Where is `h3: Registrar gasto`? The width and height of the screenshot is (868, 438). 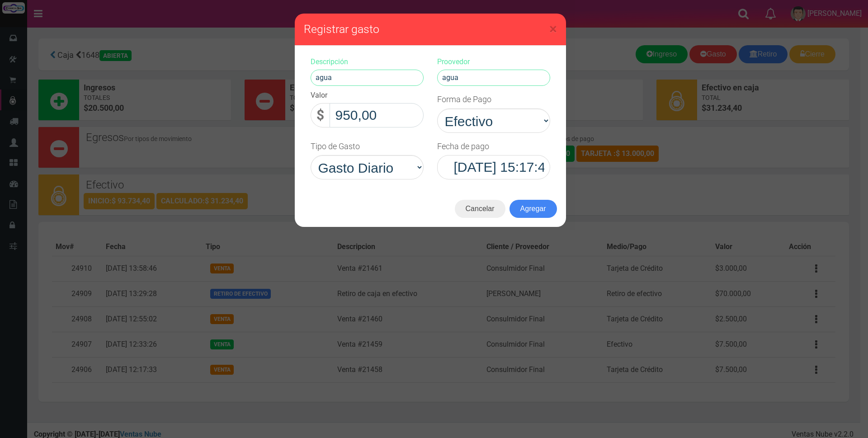 h3: Registrar gasto is located at coordinates (430, 29).